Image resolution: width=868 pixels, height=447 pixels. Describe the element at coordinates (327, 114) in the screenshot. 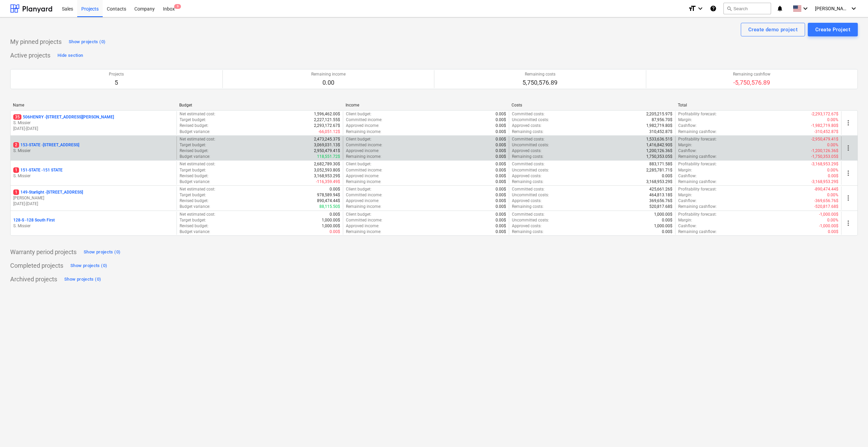

I see `p: 1,596,462.00$` at that location.